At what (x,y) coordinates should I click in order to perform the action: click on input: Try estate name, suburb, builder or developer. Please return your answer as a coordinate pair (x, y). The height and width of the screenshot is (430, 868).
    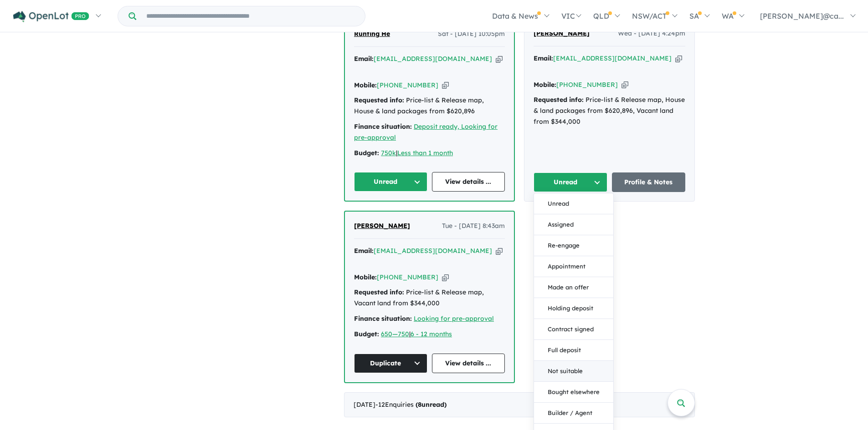
    Looking at the image, I should click on (251, 16).